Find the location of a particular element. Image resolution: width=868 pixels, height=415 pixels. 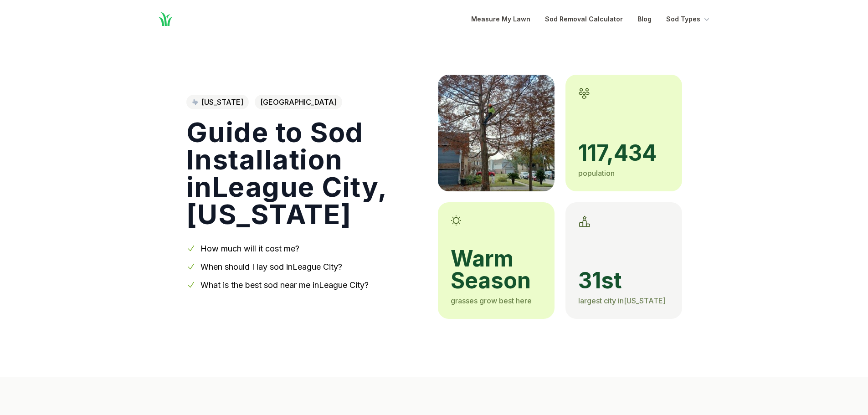

span: warm season is located at coordinates (496, 269).